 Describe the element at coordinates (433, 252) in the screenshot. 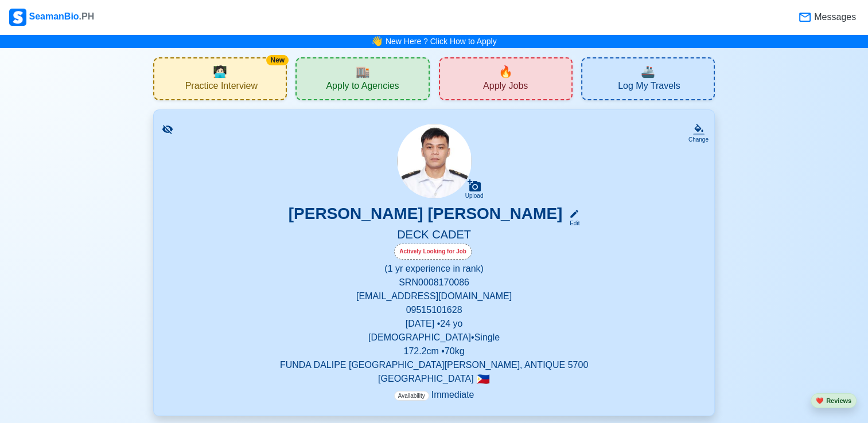

I see `div: Actively Looking for Job` at that location.